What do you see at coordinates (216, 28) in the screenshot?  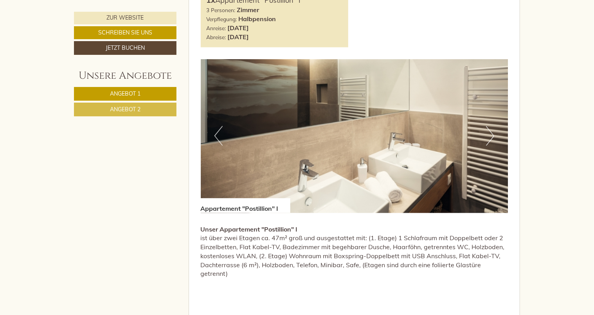 I see `small: Anreise:` at bounding box center [216, 28].